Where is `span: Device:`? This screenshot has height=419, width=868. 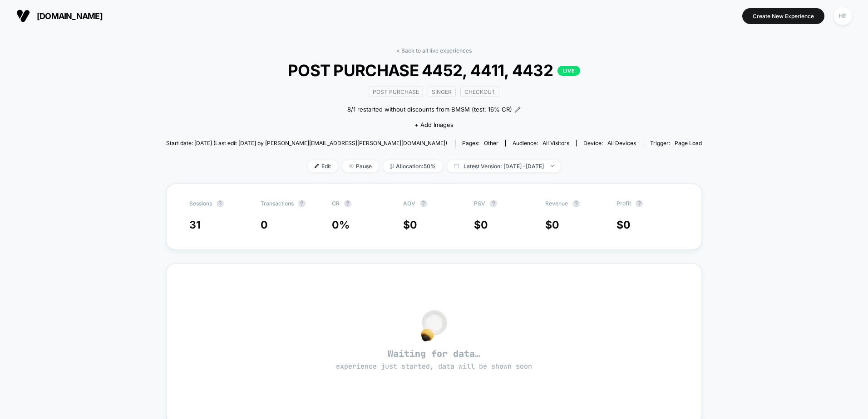 span: Device: is located at coordinates (609, 143).